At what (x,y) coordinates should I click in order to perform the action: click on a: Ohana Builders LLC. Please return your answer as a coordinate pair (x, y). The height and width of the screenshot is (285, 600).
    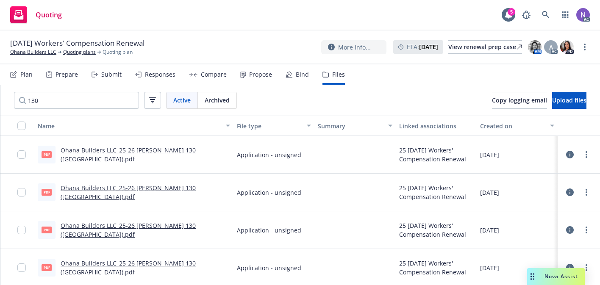
    Looking at the image, I should click on (33, 52).